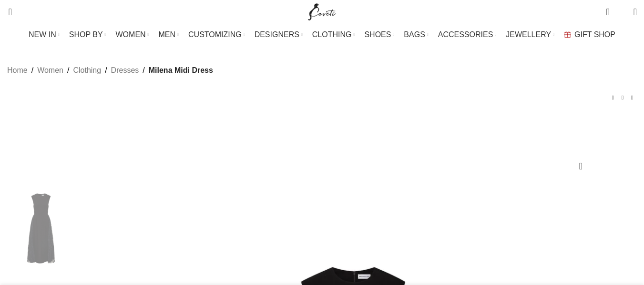 The height and width of the screenshot is (285, 644). I want to click on a: Site logo, so click(322, 11).